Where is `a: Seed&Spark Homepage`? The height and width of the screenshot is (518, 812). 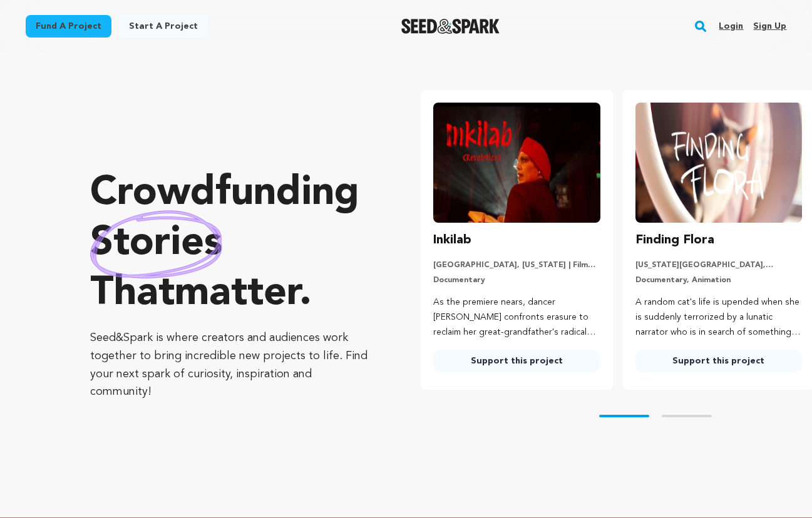
a: Seed&Spark Homepage is located at coordinates (450, 26).